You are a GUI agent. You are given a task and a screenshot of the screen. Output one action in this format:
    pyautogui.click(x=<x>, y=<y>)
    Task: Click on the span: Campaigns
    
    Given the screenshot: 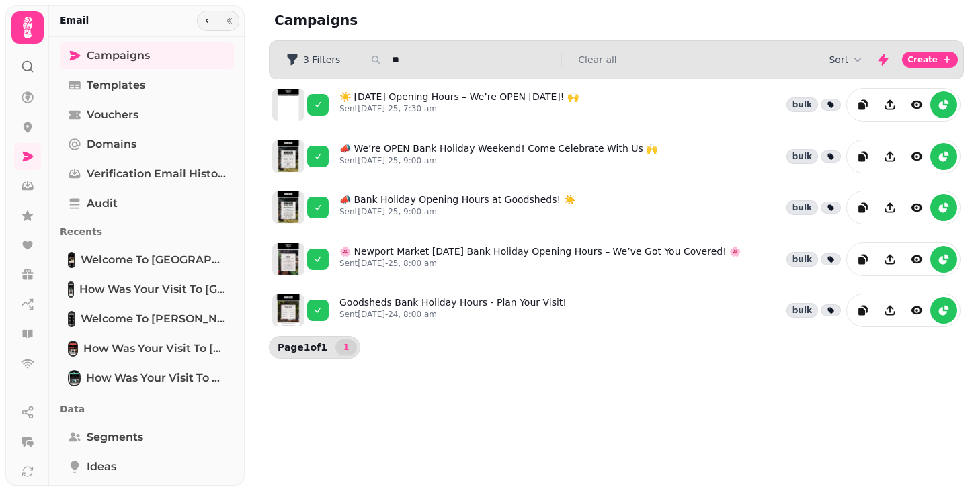 What is the action you would take?
    pyautogui.click(x=118, y=56)
    